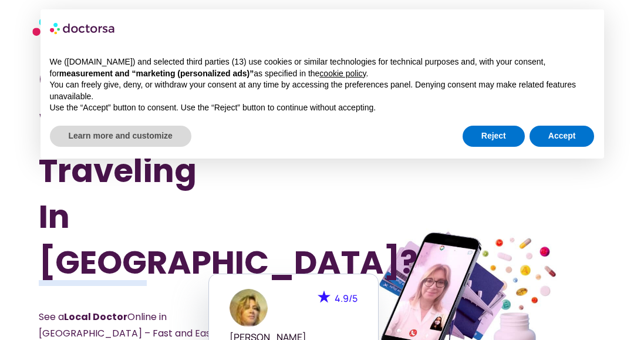  Describe the element at coordinates (83, 28) in the screenshot. I see `img: logo` at that location.